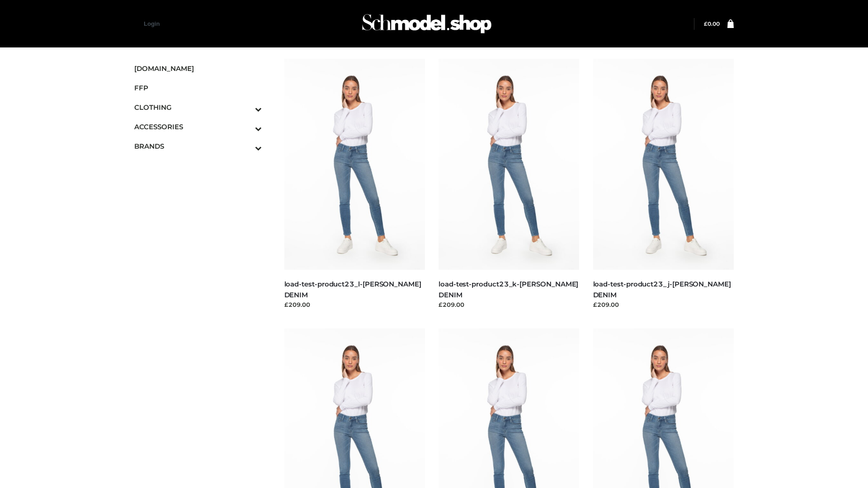  Describe the element at coordinates (427, 24) in the screenshot. I see `img: Schmodel Admin 964` at that location.